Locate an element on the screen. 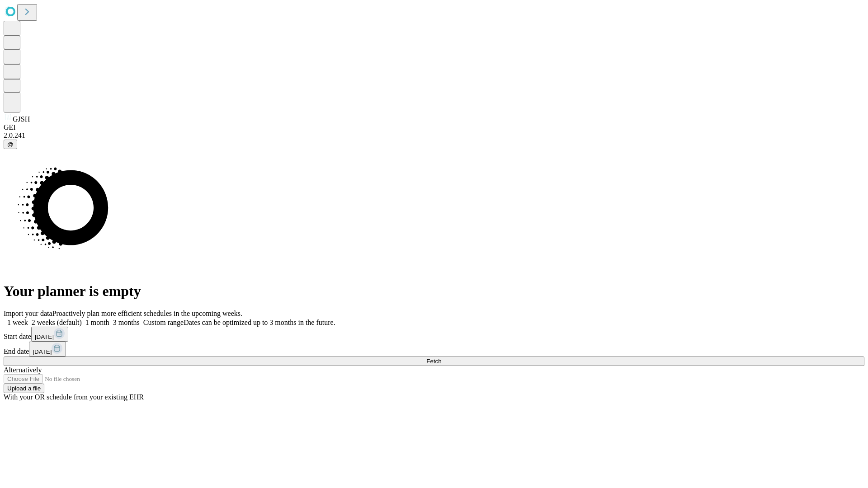  span: 1 week is located at coordinates (18, 322).